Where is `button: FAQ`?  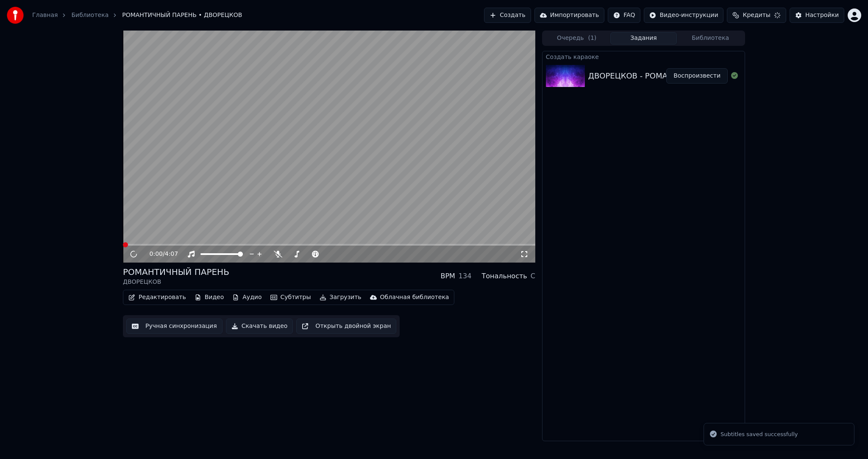 button: FAQ is located at coordinates (625, 15).